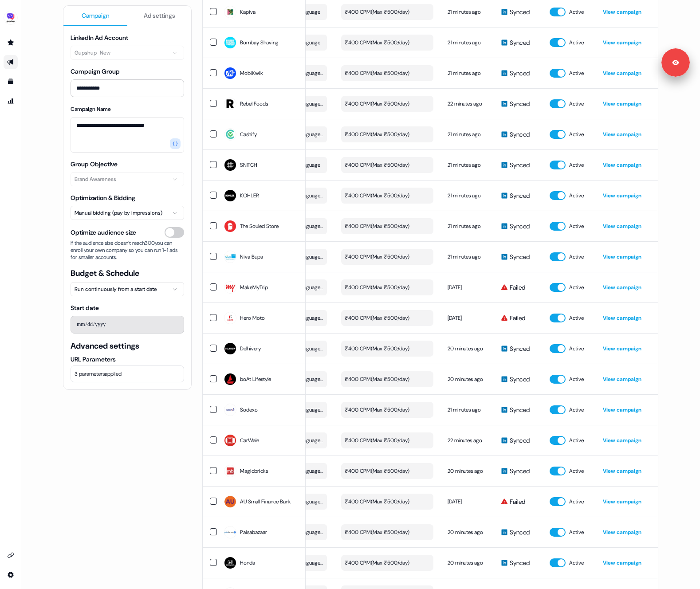 The width and height of the screenshot is (700, 589). Describe the element at coordinates (11, 82) in the screenshot. I see `a: Go to templates` at that location.